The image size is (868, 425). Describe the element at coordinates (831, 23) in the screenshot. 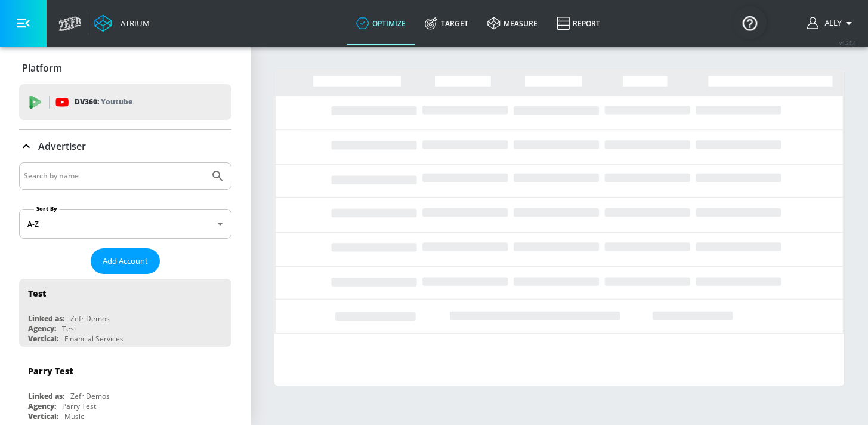

I see `button: Ally` at that location.